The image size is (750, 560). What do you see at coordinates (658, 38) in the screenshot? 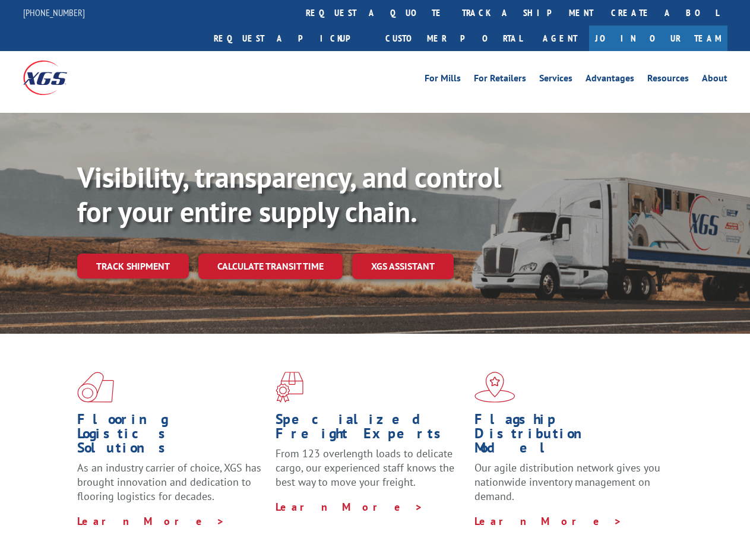
I see `a: Join Our Team` at bounding box center [658, 38].